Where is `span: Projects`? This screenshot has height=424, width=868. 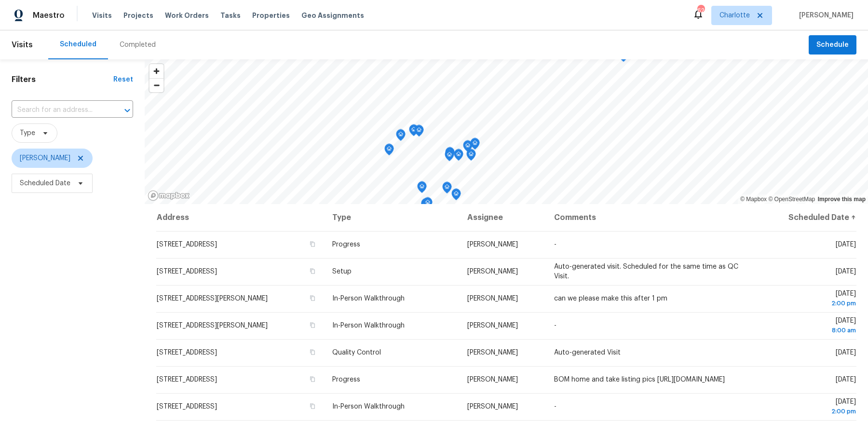
span: Projects is located at coordinates (139, 16).